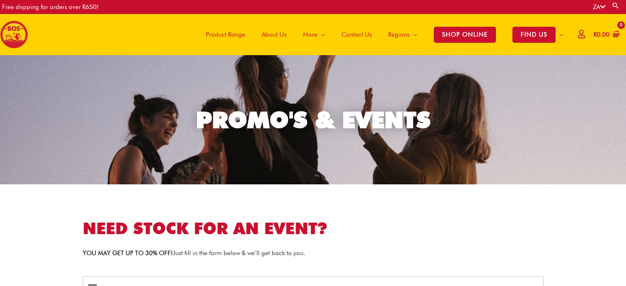 The width and height of the screenshot is (626, 286). Describe the element at coordinates (616, 5) in the screenshot. I see `a: Search button` at that location.